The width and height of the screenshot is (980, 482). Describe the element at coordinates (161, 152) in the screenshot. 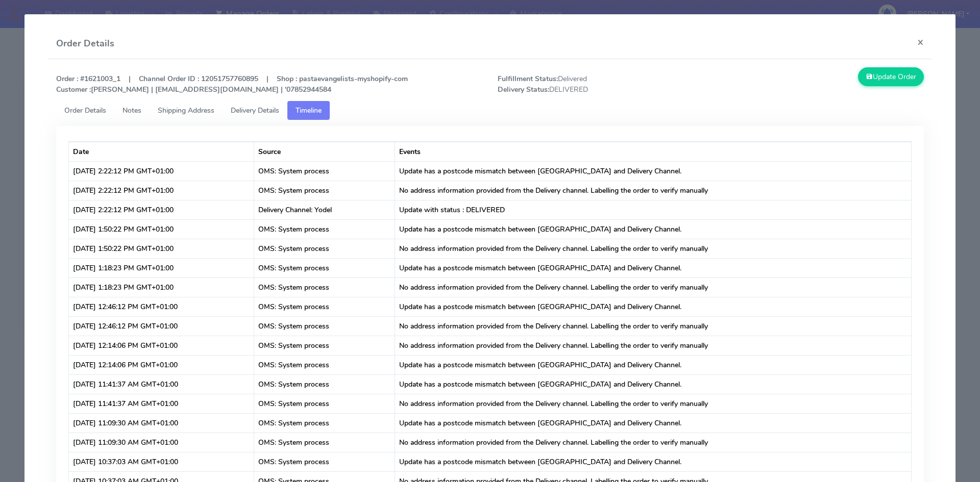

I see `th: Date` at that location.